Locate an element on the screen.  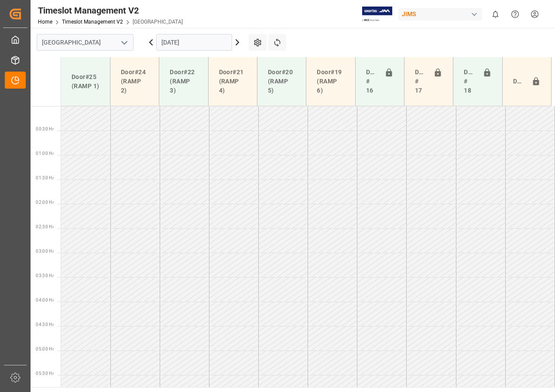
div: Doors # 16 is located at coordinates (372, 81).